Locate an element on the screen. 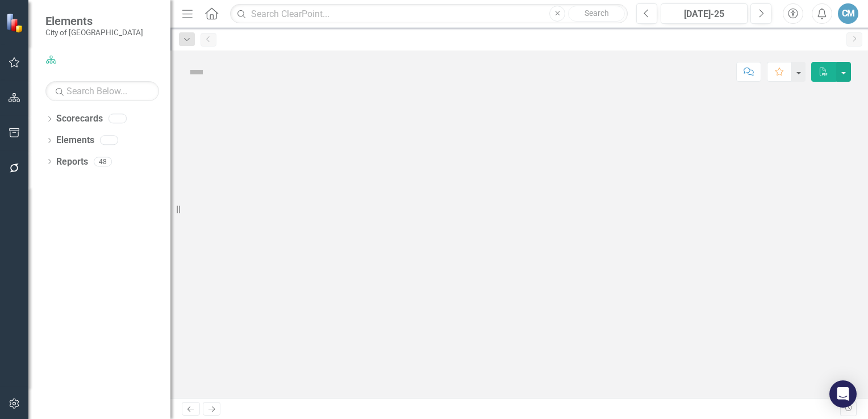 The width and height of the screenshot is (868, 419). button: Search is located at coordinates (596, 14).